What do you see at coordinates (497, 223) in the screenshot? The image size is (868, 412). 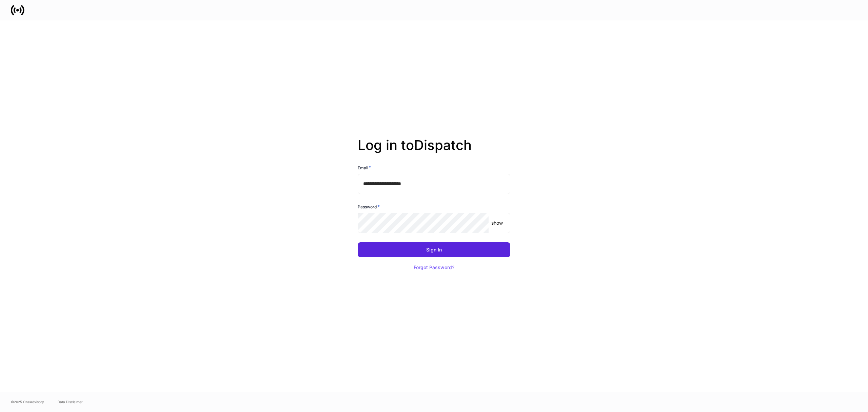 I see `p: show` at bounding box center [497, 223].